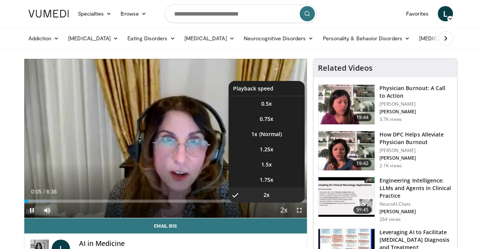 The image size is (481, 249). I want to click on button: Fullscreen, so click(299, 210).